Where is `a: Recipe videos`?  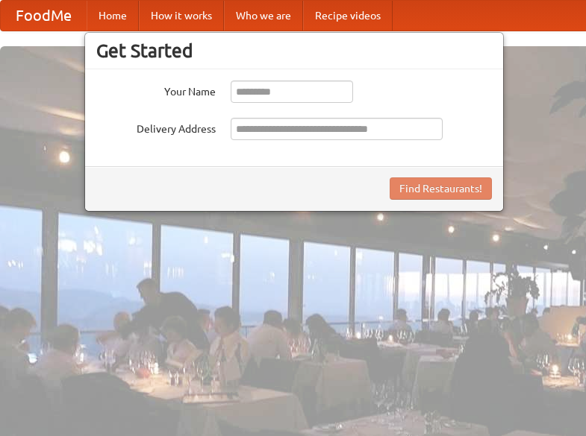 a: Recipe videos is located at coordinates (348, 16).